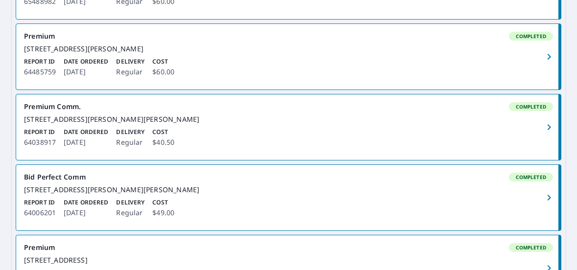 This screenshot has width=577, height=270. I want to click on div: Premium Comm., so click(288, 107).